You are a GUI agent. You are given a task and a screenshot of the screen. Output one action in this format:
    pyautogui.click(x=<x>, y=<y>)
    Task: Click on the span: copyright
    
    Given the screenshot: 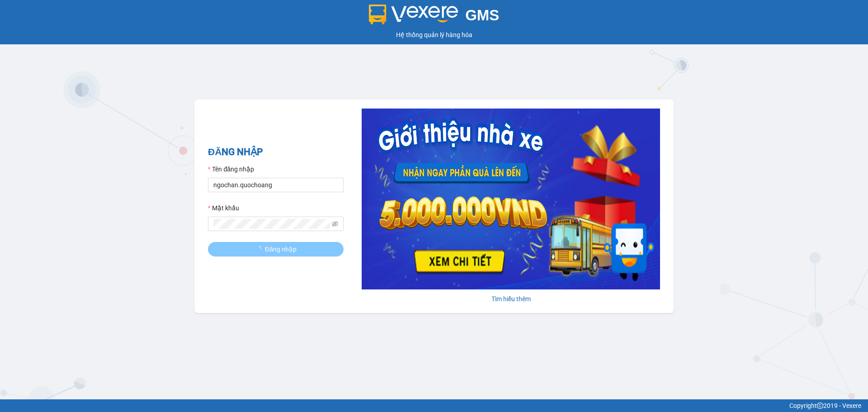 What is the action you would take?
    pyautogui.click(x=820, y=406)
    